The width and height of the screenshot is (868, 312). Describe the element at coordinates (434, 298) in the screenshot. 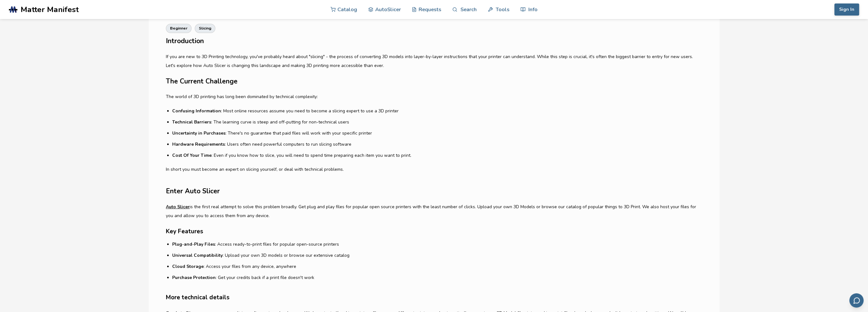

I see `h3: More technical details` at that location.